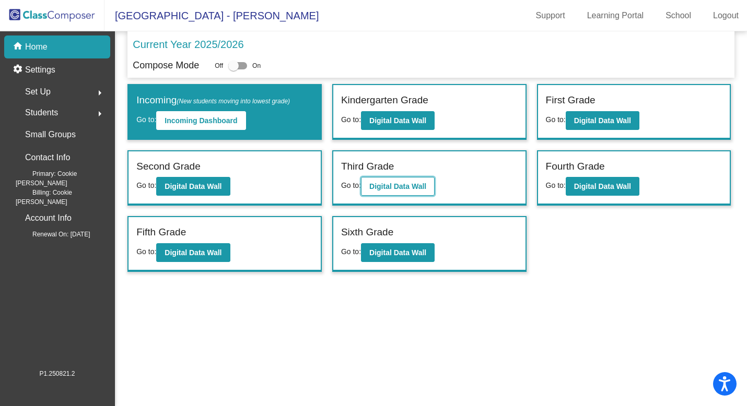  Describe the element at coordinates (36, 47) in the screenshot. I see `p: Home` at that location.